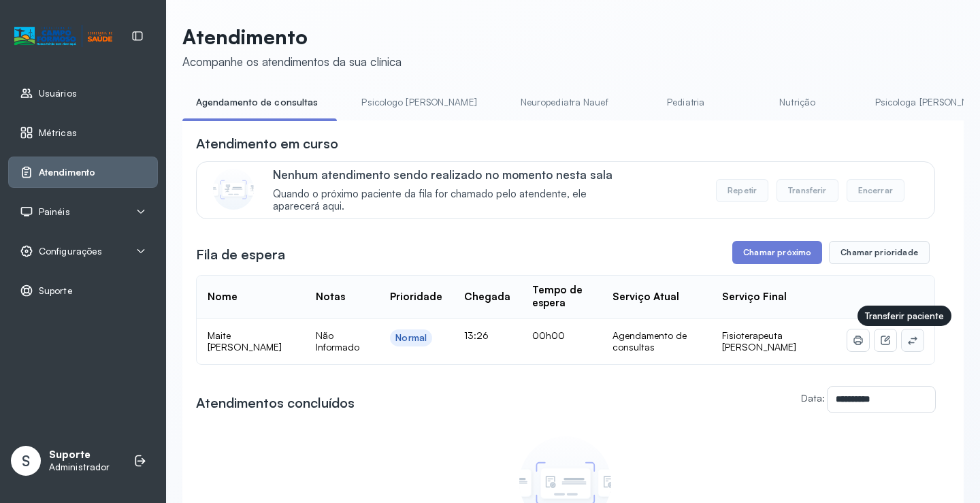 The image size is (980, 503). Describe the element at coordinates (330, 297) in the screenshot. I see `div: Notas` at that location.